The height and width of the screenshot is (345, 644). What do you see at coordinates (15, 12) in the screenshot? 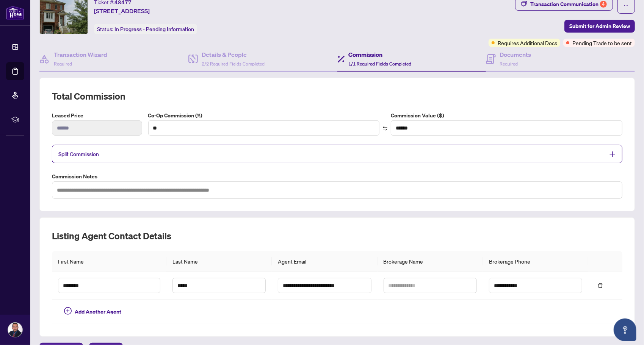
I see `img: logo` at bounding box center [15, 12].